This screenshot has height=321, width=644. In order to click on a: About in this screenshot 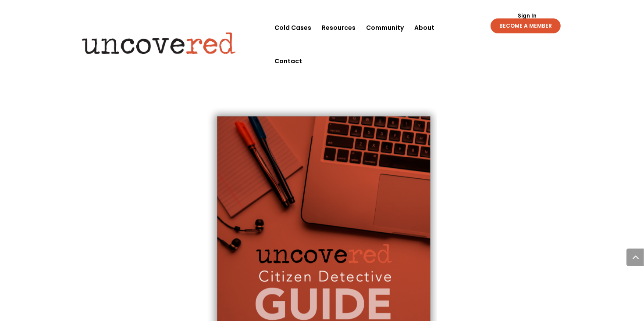, I will do `click(424, 28)`.